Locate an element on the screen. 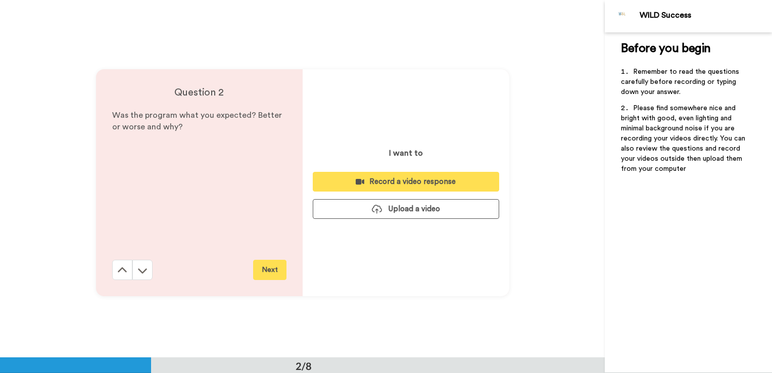  span: Before you begin is located at coordinates (665, 48).